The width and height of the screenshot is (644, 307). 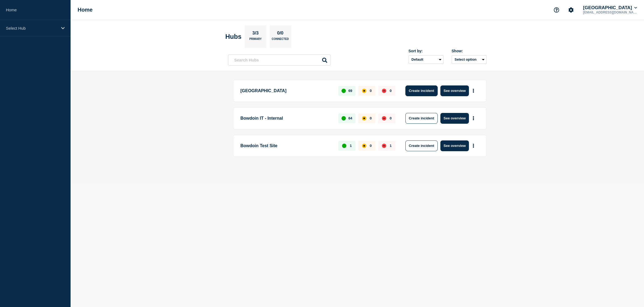 I want to click on button: Support, so click(x=556, y=10).